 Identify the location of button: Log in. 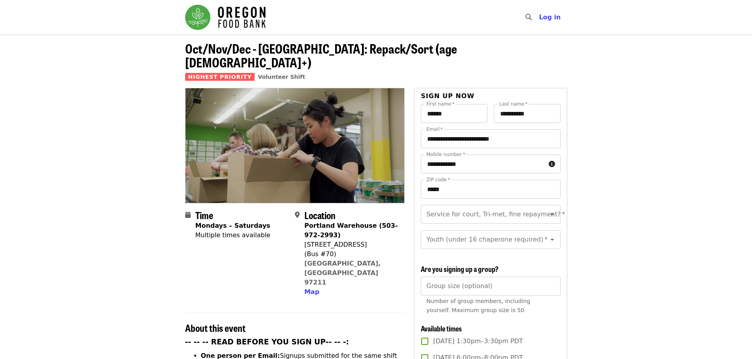
(549, 17).